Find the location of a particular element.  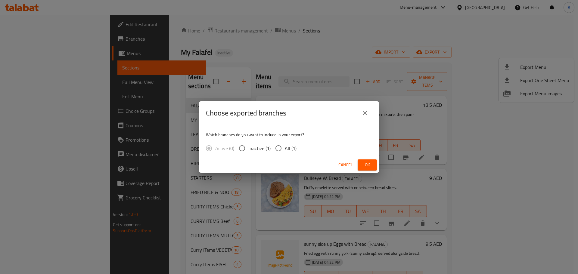

h2: Choose exported branches is located at coordinates (246, 113).